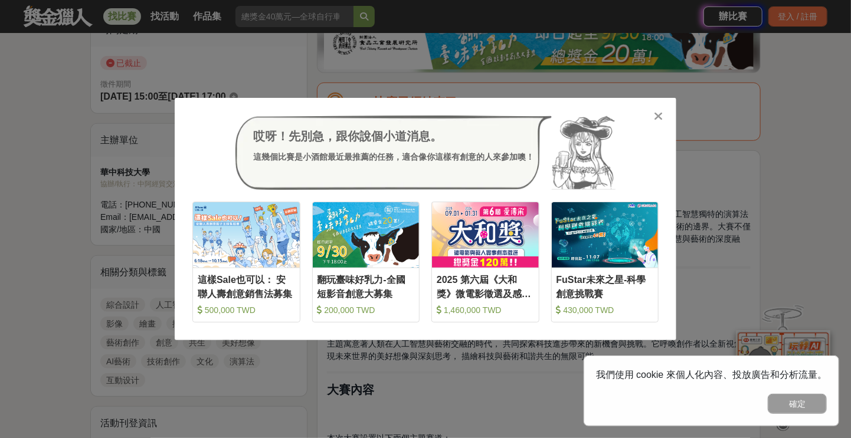  Describe the element at coordinates (394, 157) in the screenshot. I see `div: 這幾個比賽是小酒館最近最推薦的任務，適合像你這樣有創意的人來參加噢！` at that location.